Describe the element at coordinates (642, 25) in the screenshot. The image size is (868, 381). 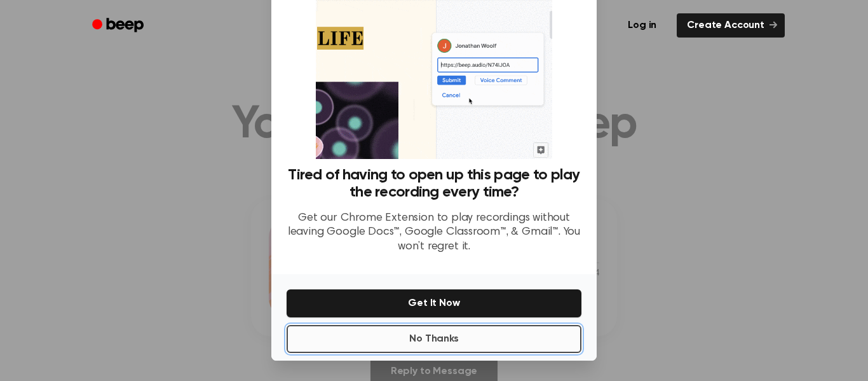
I see `a: Log in` at that location.